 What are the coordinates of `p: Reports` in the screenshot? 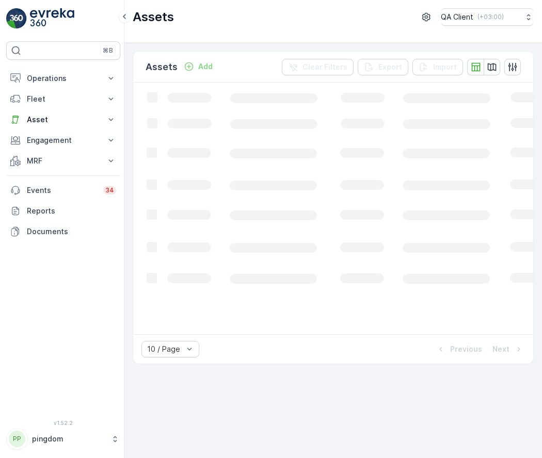 It's located at (71, 211).